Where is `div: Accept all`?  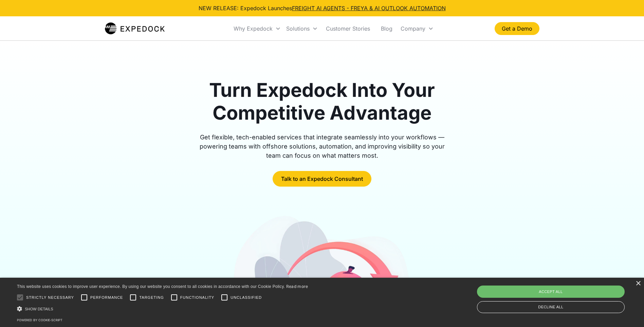 div: Accept all is located at coordinates (551, 292).